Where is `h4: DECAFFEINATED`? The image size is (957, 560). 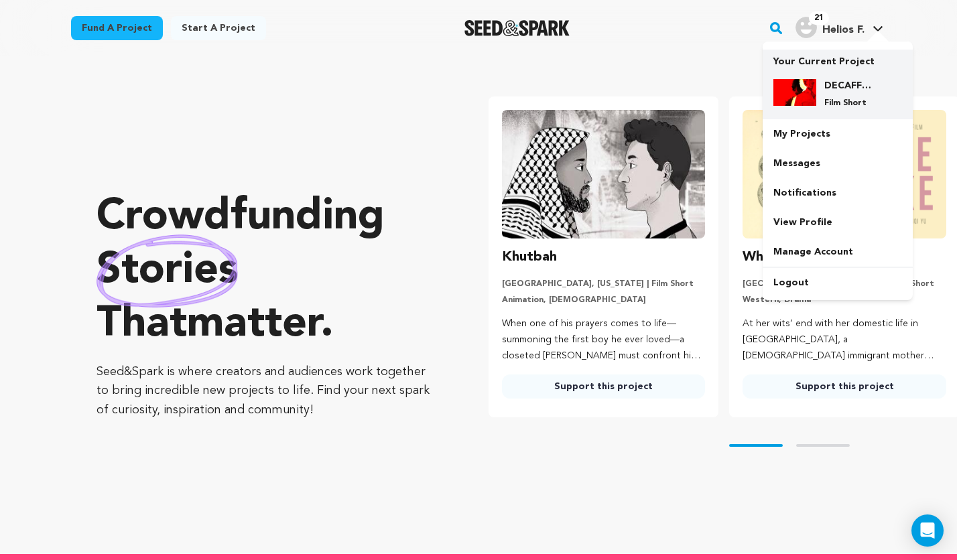
h4: DECAFFEINATED is located at coordinates (848, 86).